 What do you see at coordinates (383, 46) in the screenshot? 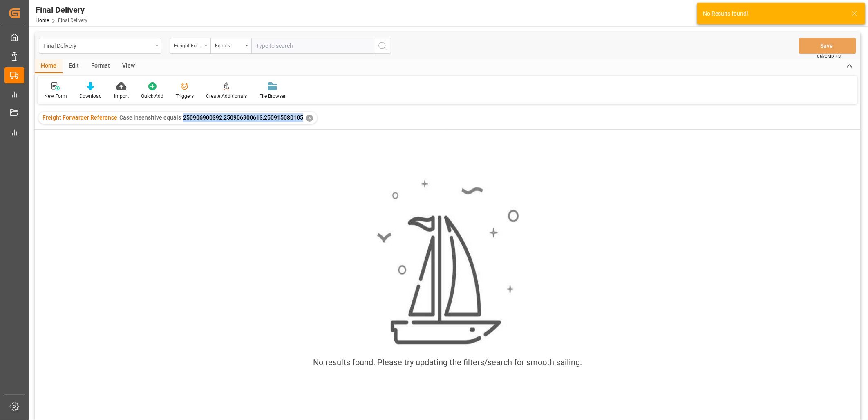
I see `button: search button` at bounding box center [383, 46].